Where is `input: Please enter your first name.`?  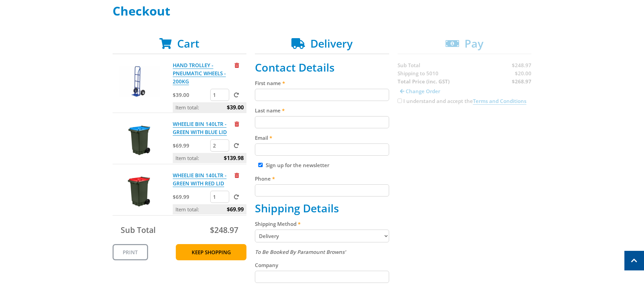
input: Please enter your first name. is located at coordinates (322, 95).